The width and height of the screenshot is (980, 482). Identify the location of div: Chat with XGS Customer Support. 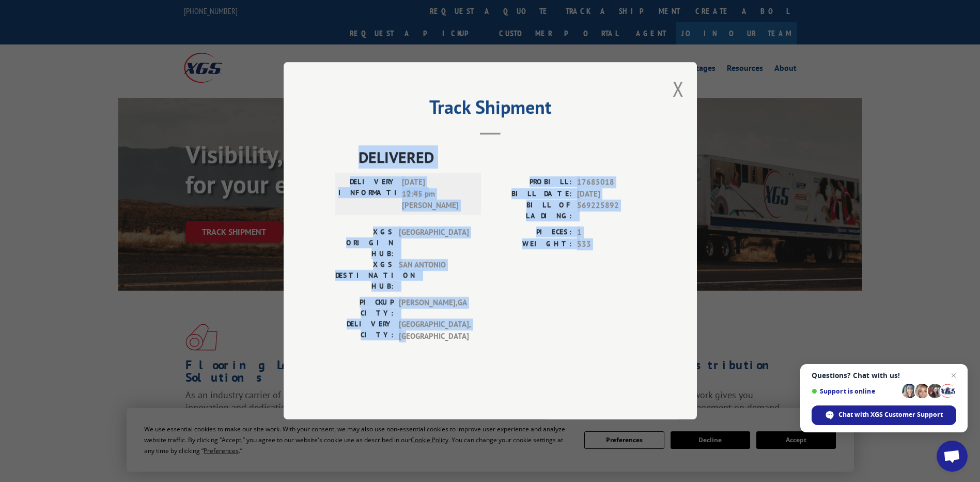
(883, 415).